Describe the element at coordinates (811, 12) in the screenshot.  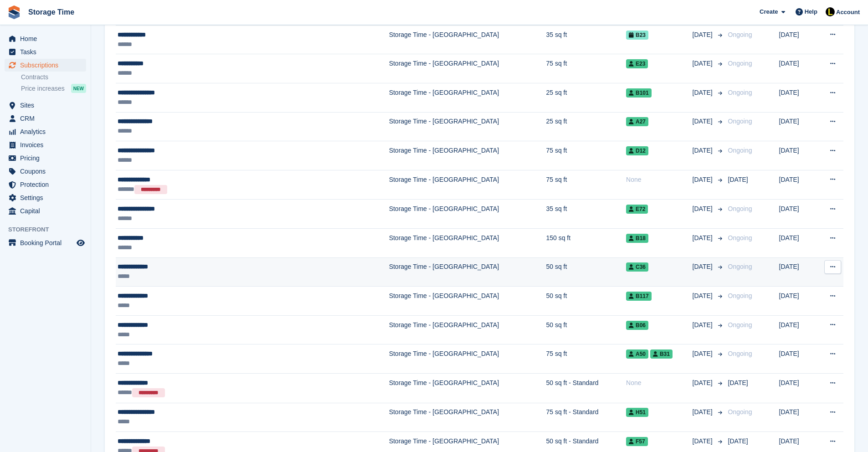
I see `span: Help` at that location.